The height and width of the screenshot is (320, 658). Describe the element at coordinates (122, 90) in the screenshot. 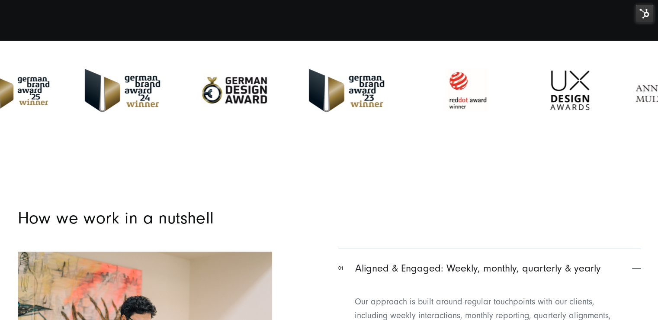

I see `img: German-Brand-Award - Full Service digital agentur SUNZINET` at that location.